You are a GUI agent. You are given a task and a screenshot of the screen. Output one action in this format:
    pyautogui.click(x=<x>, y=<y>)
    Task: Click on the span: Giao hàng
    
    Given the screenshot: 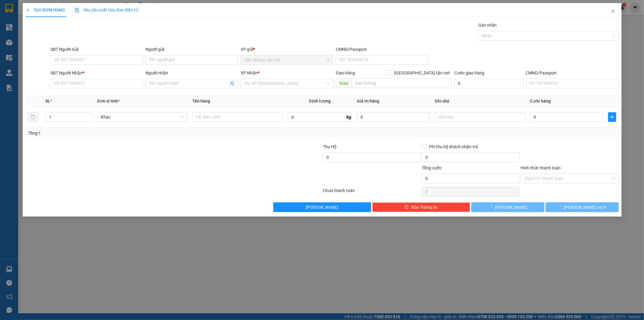 What is the action you would take?
    pyautogui.click(x=345, y=73)
    